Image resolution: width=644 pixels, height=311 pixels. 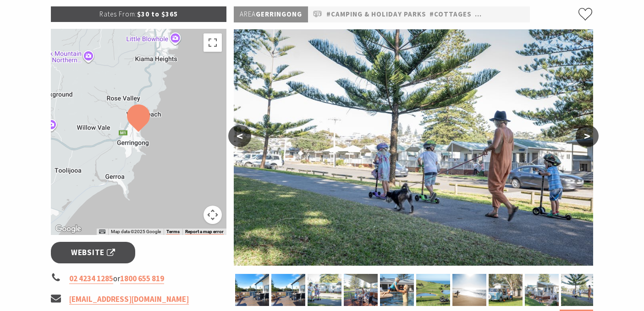 I want to click on img: Werri Beach Holiday Park, so click(x=433, y=290).